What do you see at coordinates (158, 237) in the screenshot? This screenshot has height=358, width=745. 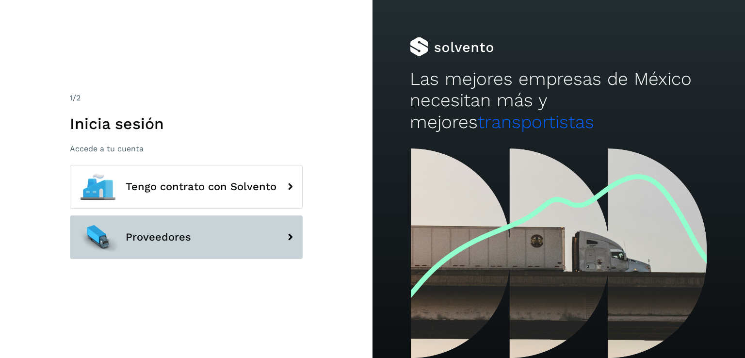 I see `span: Proveedores` at bounding box center [158, 237].